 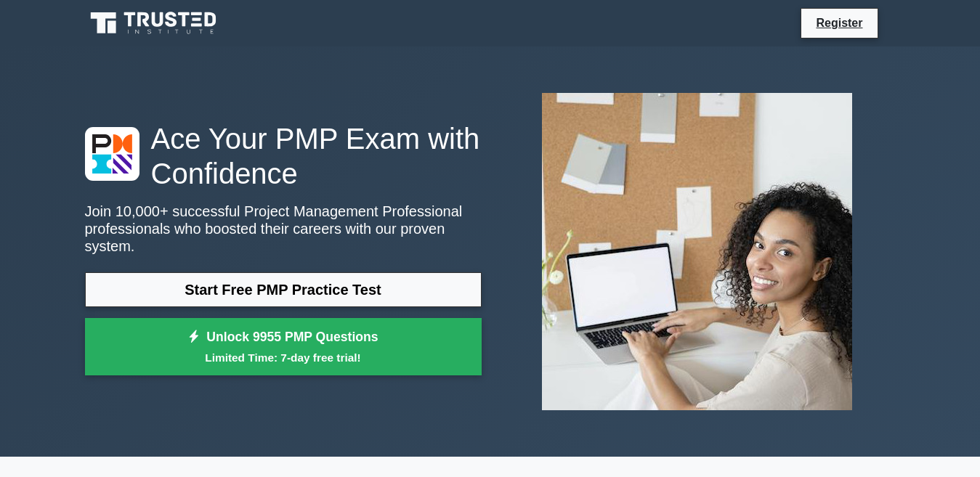 I want to click on small: Limited Time: 7-day free trial!, so click(x=284, y=357).